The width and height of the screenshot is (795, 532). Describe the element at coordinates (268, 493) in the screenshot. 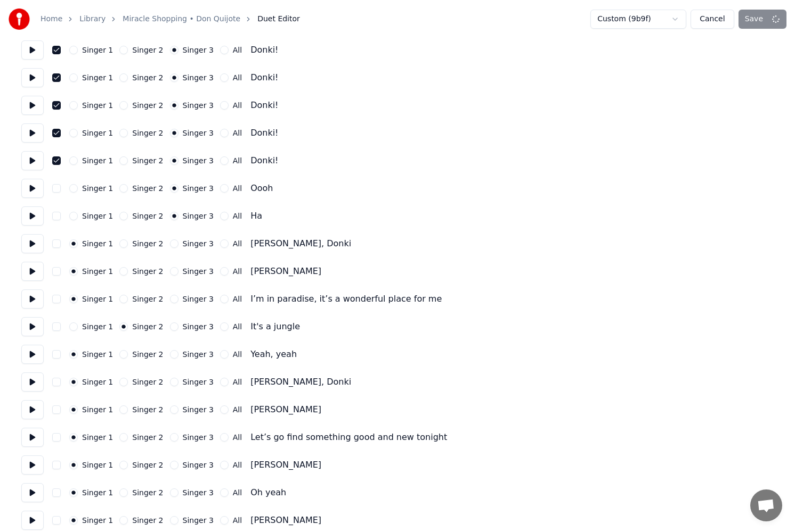

I see `div: Oh yeah` at that location.